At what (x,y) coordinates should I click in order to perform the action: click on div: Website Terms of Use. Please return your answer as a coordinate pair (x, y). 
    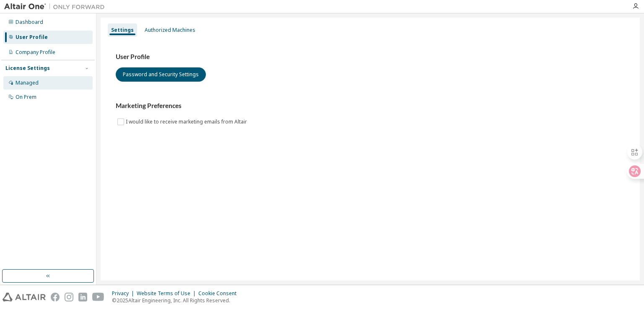
    Looking at the image, I should click on (167, 294).